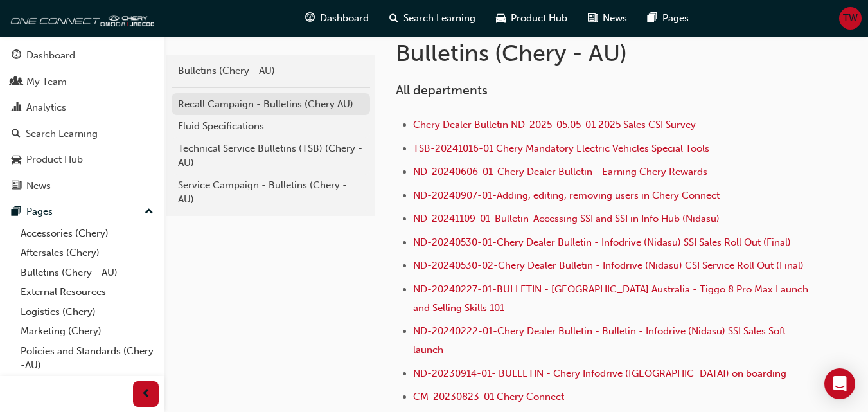 The width and height of the screenshot is (868, 412). What do you see at coordinates (82, 134) in the screenshot?
I see `a: Search Learning` at bounding box center [82, 134].